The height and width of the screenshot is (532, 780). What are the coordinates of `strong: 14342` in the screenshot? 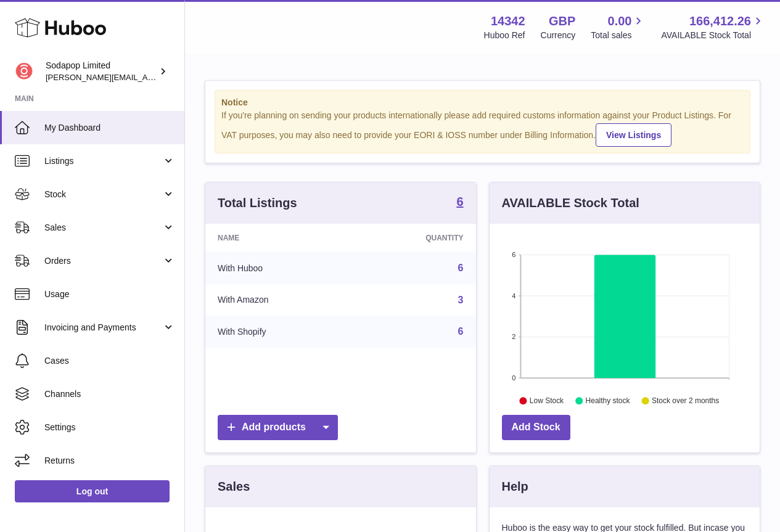 It's located at (509, 21).